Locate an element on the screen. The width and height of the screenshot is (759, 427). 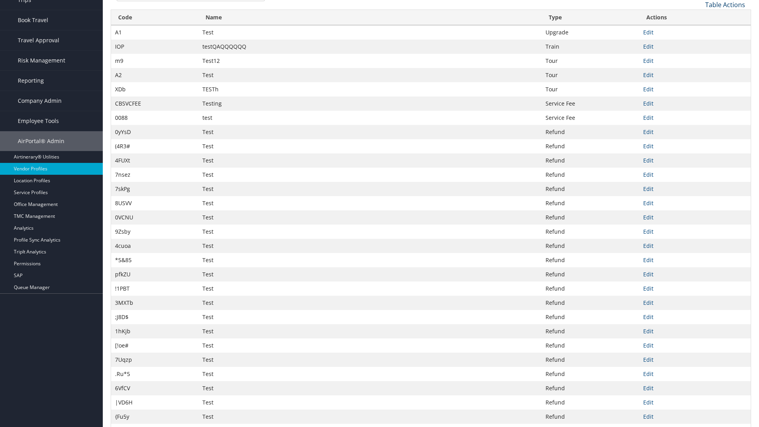
span: Travel Approval is located at coordinates (38, 40).